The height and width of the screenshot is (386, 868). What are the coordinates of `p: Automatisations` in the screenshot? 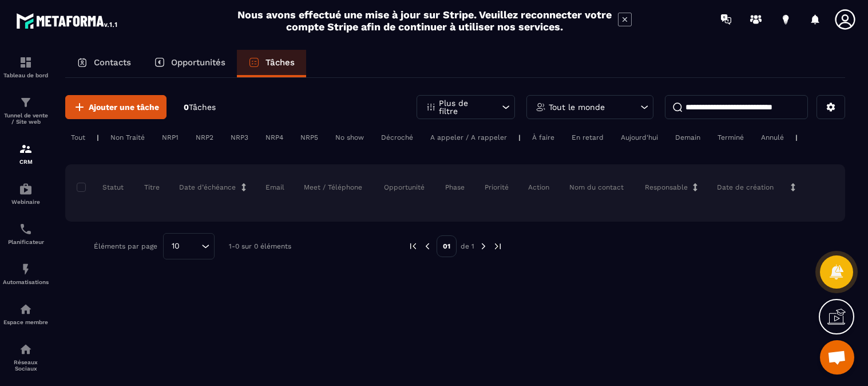 It's located at (25, 282).